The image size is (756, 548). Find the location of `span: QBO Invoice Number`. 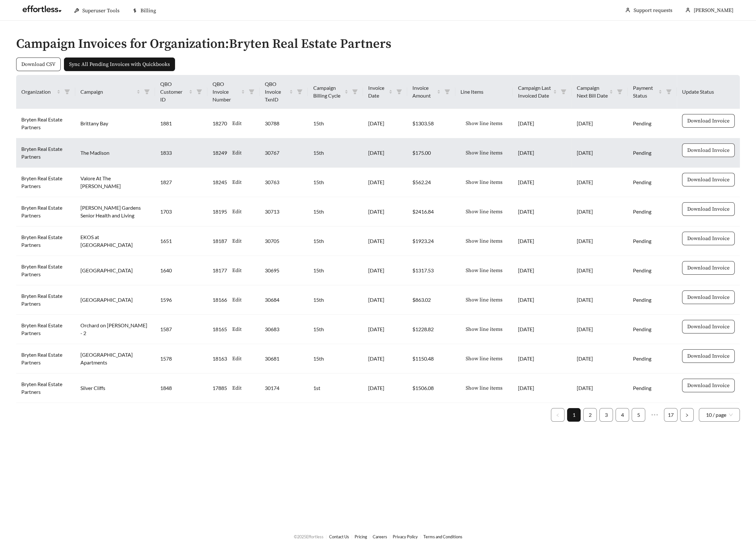

span: QBO Invoice Number is located at coordinates (226, 92).